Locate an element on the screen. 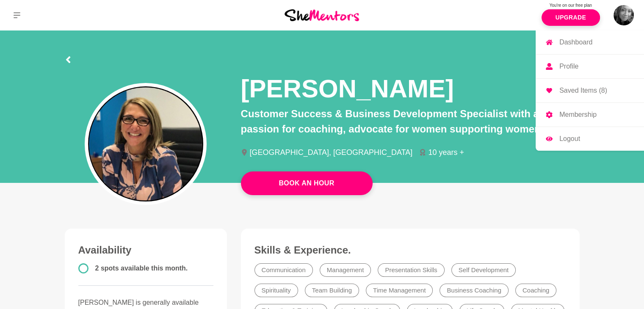  img: Starla is located at coordinates (624, 15).